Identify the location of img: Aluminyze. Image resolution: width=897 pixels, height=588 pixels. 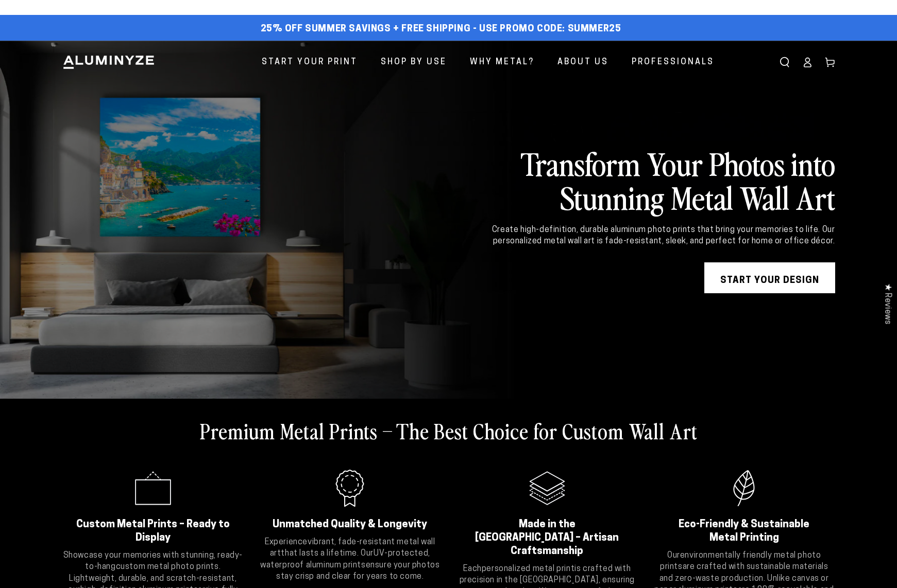
(108, 62).